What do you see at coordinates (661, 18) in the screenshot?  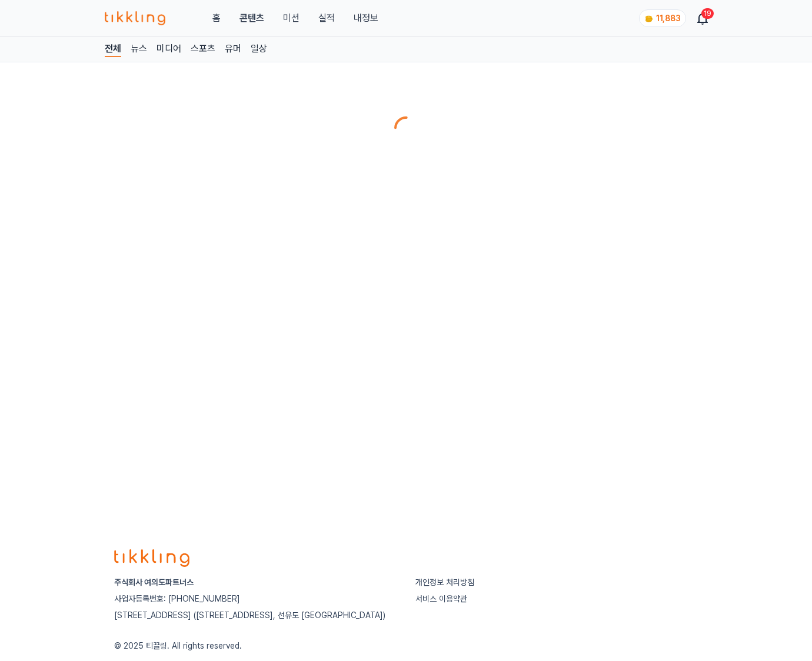 I see `a: coin 11,883` at bounding box center [661, 18].